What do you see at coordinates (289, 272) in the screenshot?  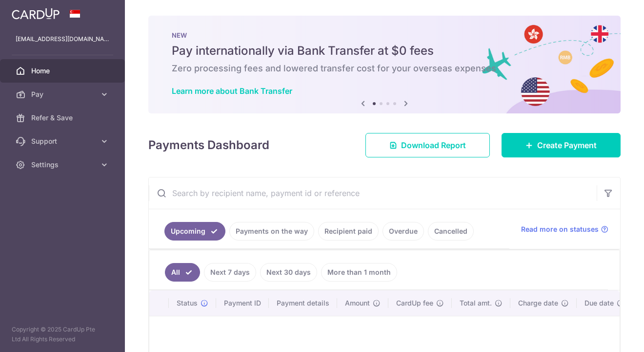 I see `a: Next 30 days` at bounding box center [289, 272].